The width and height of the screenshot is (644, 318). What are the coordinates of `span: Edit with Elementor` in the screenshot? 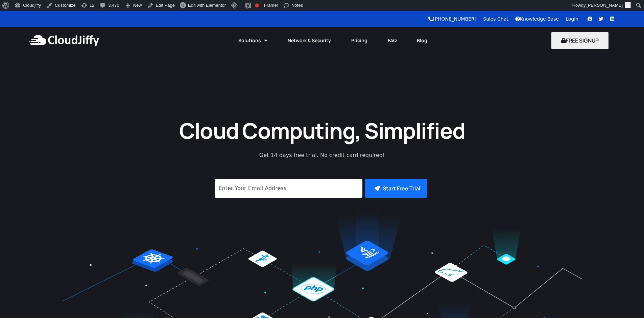 It's located at (207, 5).